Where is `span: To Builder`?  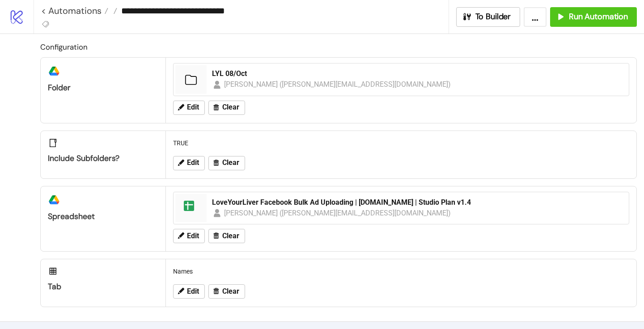
span: To Builder is located at coordinates (493, 17).